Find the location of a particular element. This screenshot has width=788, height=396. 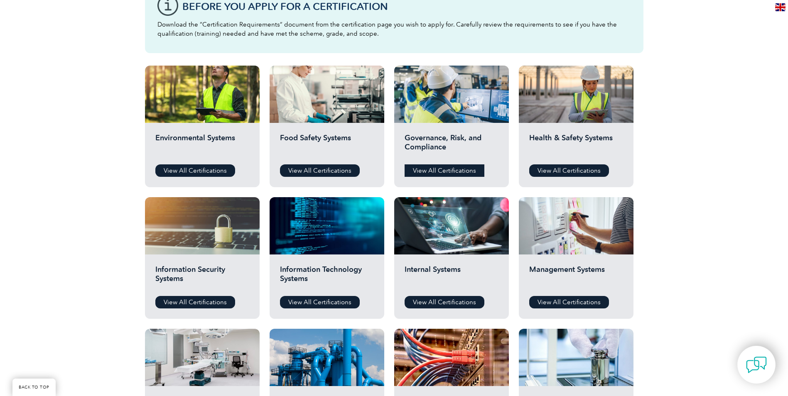

h2: Information Security Systems is located at coordinates (202, 277).